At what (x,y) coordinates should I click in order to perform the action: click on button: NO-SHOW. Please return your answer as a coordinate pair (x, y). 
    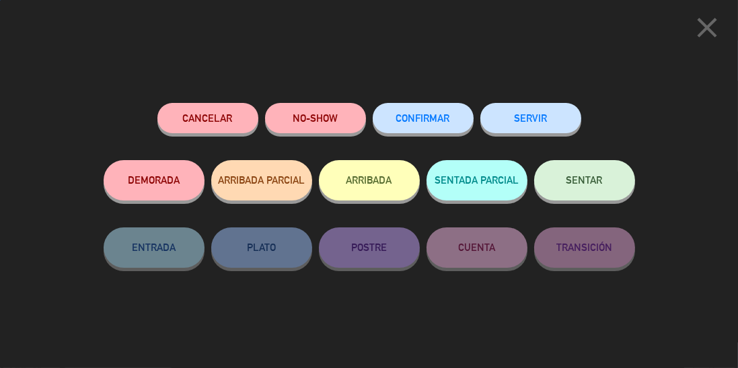
    Looking at the image, I should click on (315, 118).